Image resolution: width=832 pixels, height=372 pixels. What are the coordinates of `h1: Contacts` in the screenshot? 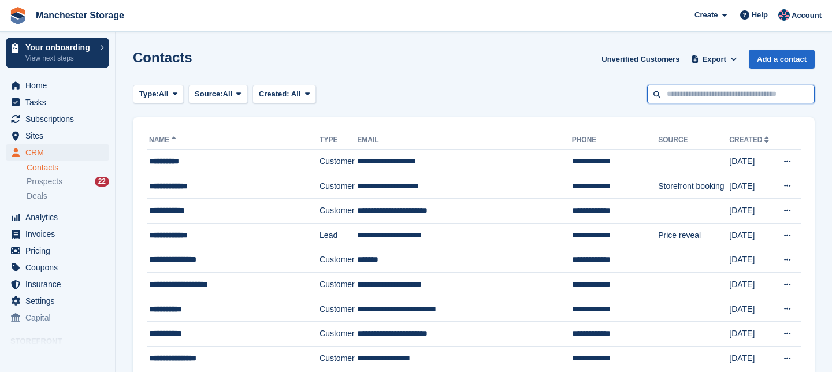 It's located at (162, 57).